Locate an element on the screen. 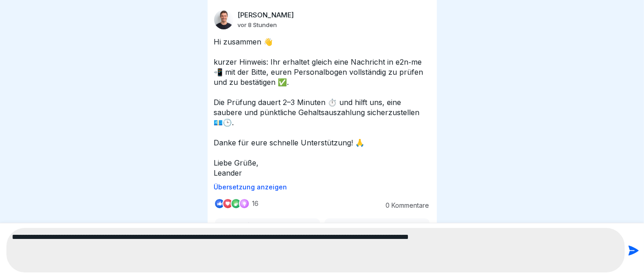 The width and height of the screenshot is (644, 277). p: Kommentieren is located at coordinates (382, 227).